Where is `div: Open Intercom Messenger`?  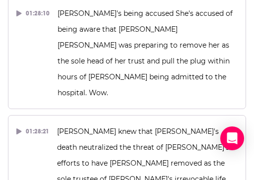
div: Open Intercom Messenger is located at coordinates (232, 138).